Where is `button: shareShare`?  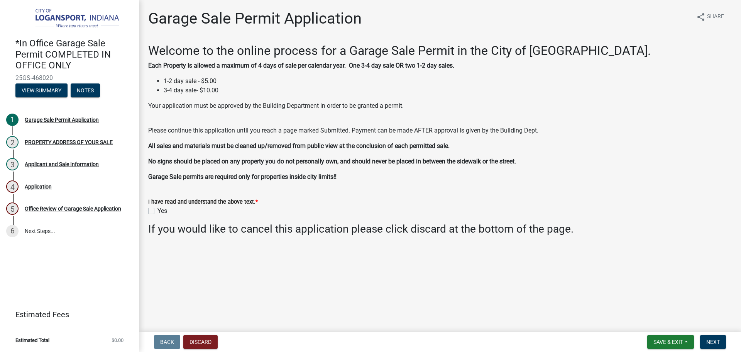
button: shareShare is located at coordinates (710, 17).